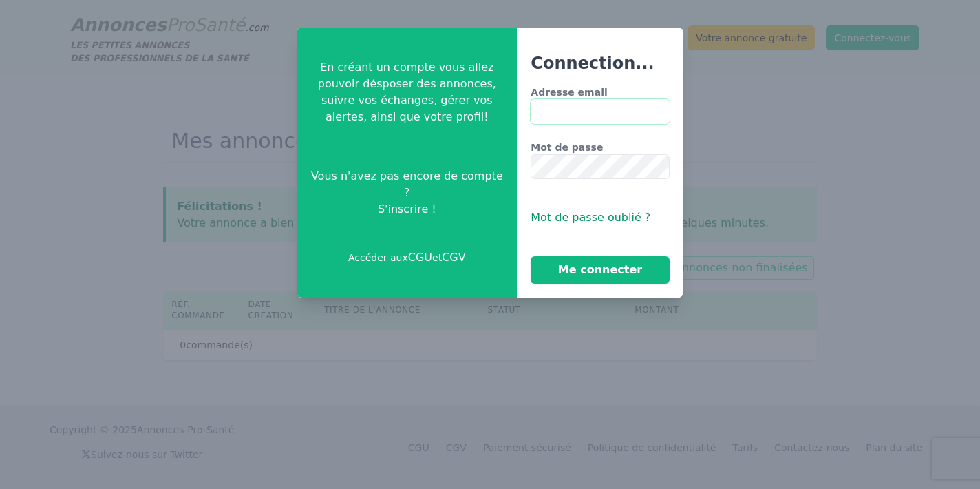 The width and height of the screenshot is (980, 489). What do you see at coordinates (454, 257) in the screenshot?
I see `a: CGV` at bounding box center [454, 257].